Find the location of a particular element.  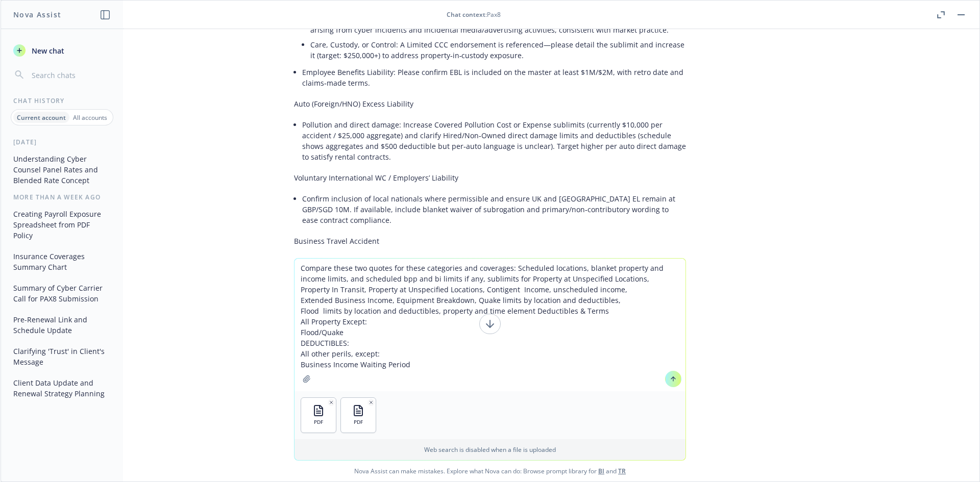

span: Nova Assist can make mistakes. Explore what Nova can do: Browse prompt library for and is located at coordinates (490, 471).